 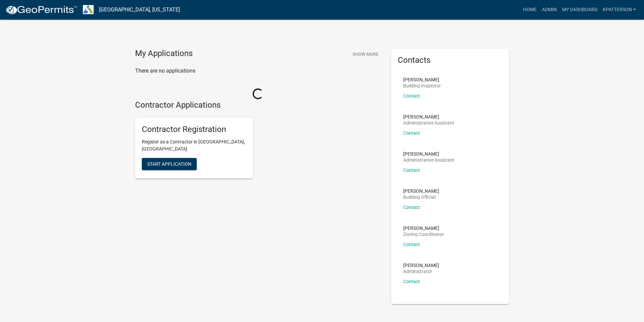 What do you see at coordinates (530, 10) in the screenshot?
I see `a: Home` at bounding box center [530, 10].